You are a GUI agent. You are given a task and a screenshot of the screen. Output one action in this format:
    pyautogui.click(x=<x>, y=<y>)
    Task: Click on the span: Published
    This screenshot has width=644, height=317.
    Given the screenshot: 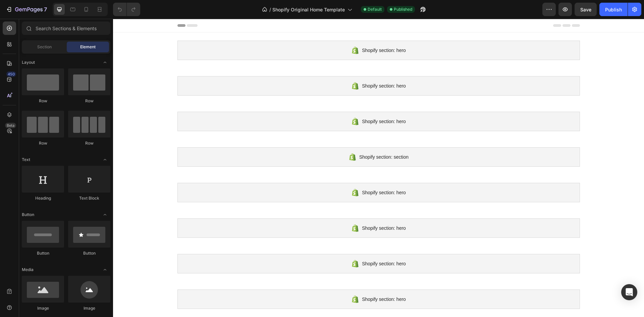 What is the action you would take?
    pyautogui.click(x=403, y=10)
    